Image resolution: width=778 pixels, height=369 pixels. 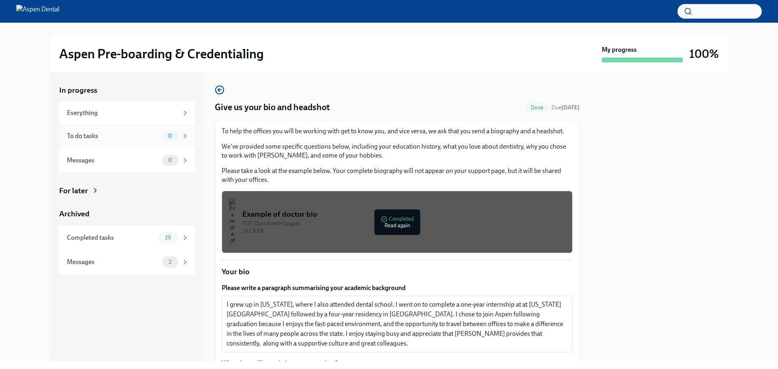 I want to click on div: Everything, so click(x=122, y=113).